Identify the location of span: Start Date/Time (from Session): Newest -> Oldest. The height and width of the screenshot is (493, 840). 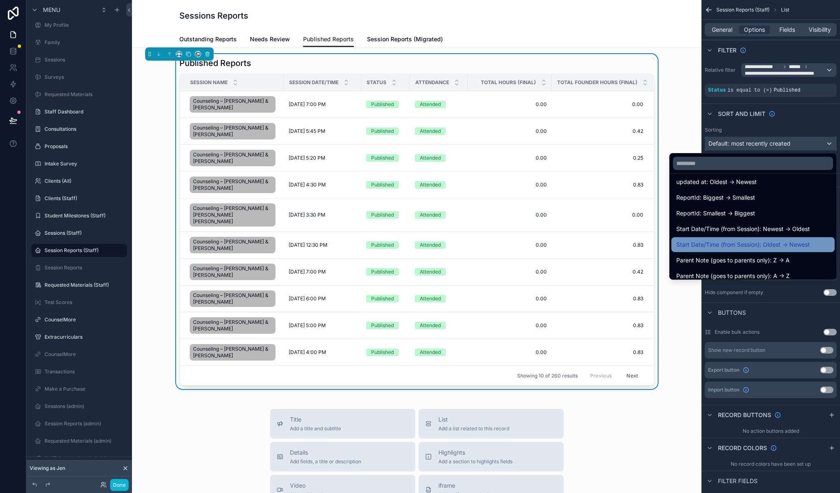
(743, 229).